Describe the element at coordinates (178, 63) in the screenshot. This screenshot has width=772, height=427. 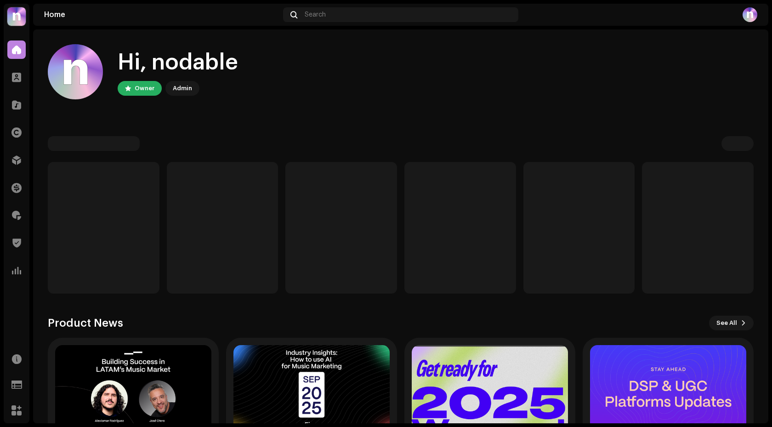
I see `div: Hi, nodable` at that location.